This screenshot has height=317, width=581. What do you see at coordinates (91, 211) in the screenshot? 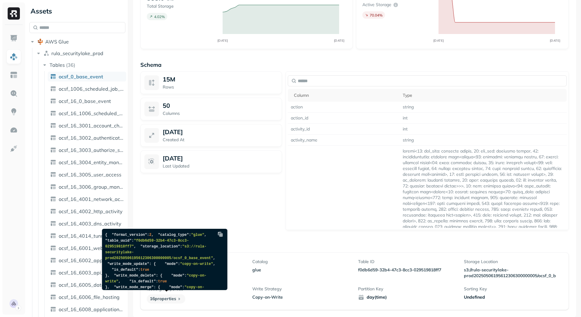
I see `span: ocsf_16_4002_http_activity` at bounding box center [91, 211].